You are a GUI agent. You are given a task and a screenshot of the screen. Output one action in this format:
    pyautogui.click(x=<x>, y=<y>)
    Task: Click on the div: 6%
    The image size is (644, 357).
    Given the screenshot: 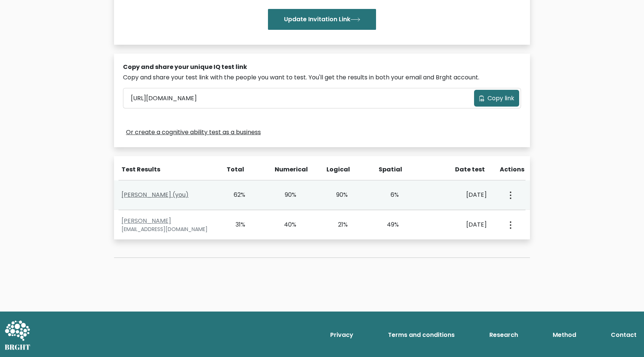 What is the action you would take?
    pyautogui.click(x=388, y=195)
    